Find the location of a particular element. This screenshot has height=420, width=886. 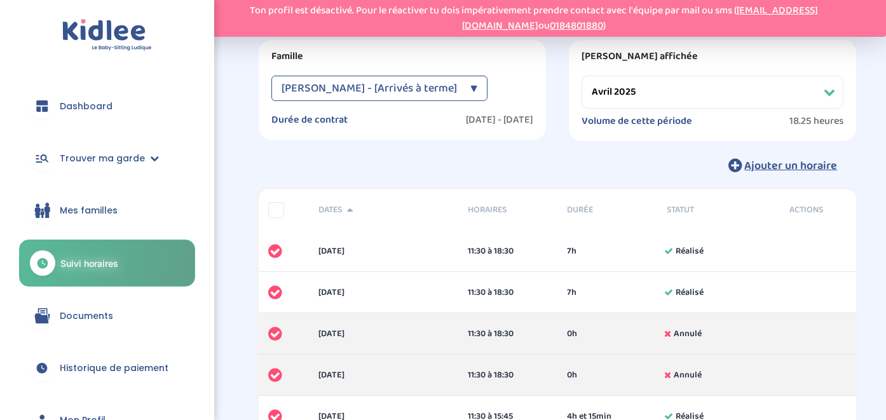

label: Volume de cette période is located at coordinates (637, 121).